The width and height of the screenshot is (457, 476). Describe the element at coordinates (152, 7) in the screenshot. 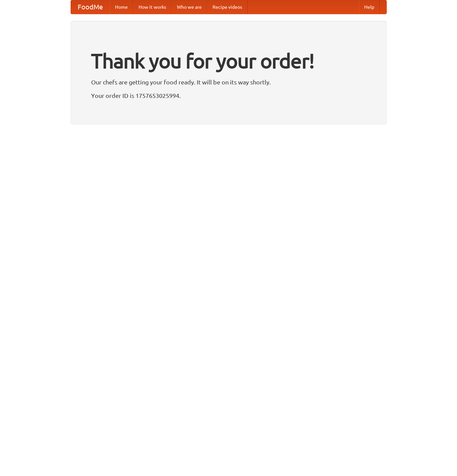

I see `a: How it works` at that location.